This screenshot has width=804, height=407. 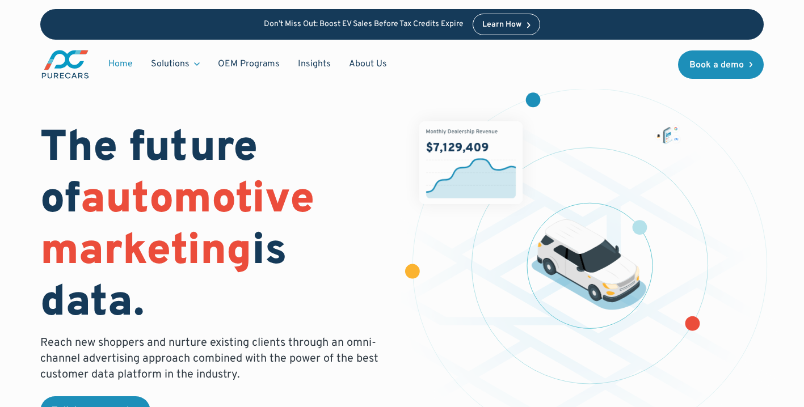 I want to click on img: ads on social media and advertising partners, so click(x=667, y=134).